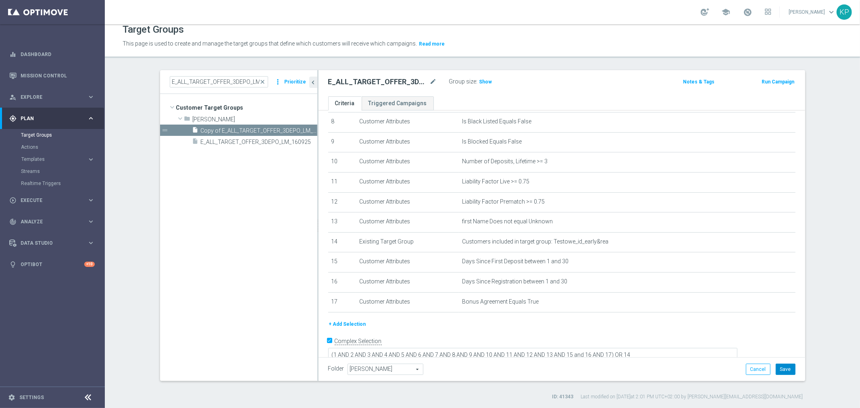  Describe the element at coordinates (378, 82) in the screenshot. I see `h2: E_ALL_TARGET_OFFER_3DEPO_LIGOWY WEEKEND_250925` at that location.